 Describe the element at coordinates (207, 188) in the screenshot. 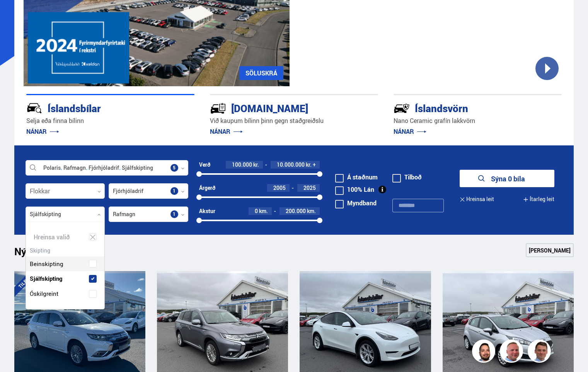

I see `div: Árgerð` at that location.